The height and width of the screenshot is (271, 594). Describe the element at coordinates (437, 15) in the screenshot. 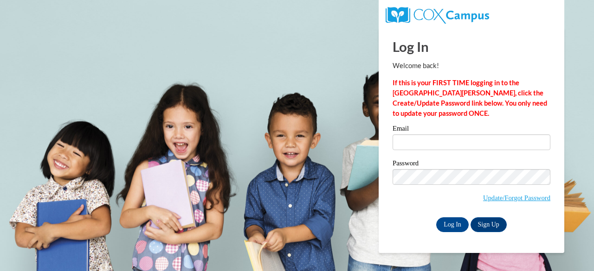

I see `img: COX Campus` at that location.